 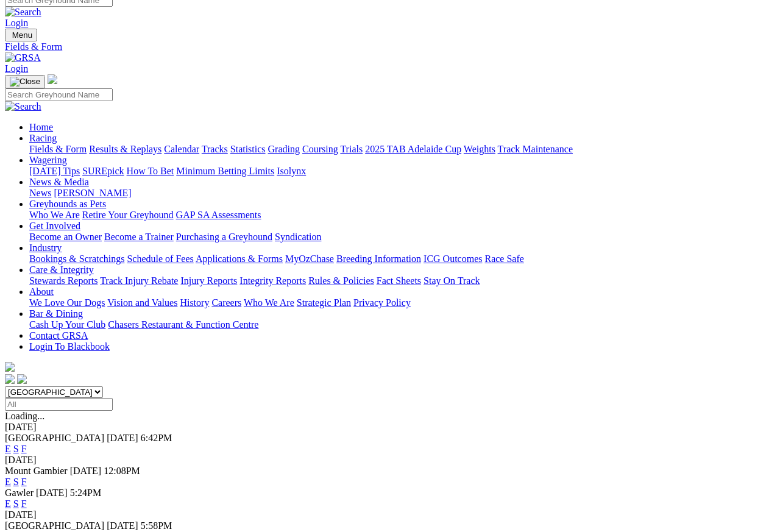 What do you see at coordinates (226, 303) in the screenshot?
I see `a: Careers` at bounding box center [226, 303].